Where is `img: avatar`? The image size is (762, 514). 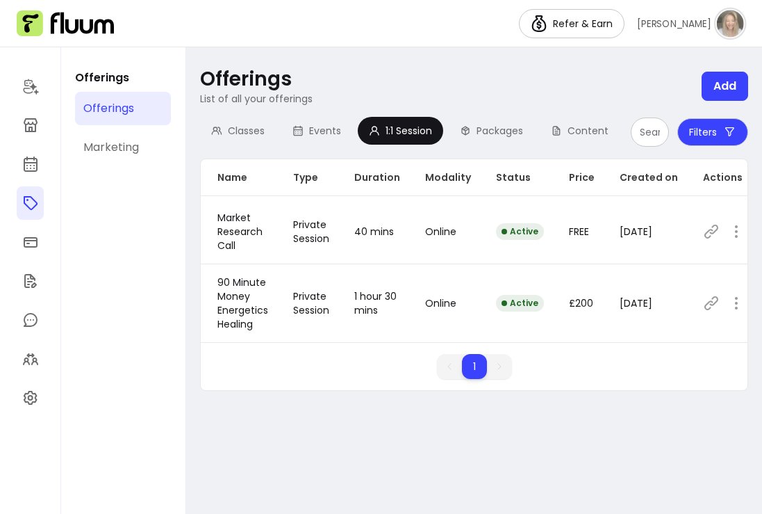 img: avatar is located at coordinates (730, 23).